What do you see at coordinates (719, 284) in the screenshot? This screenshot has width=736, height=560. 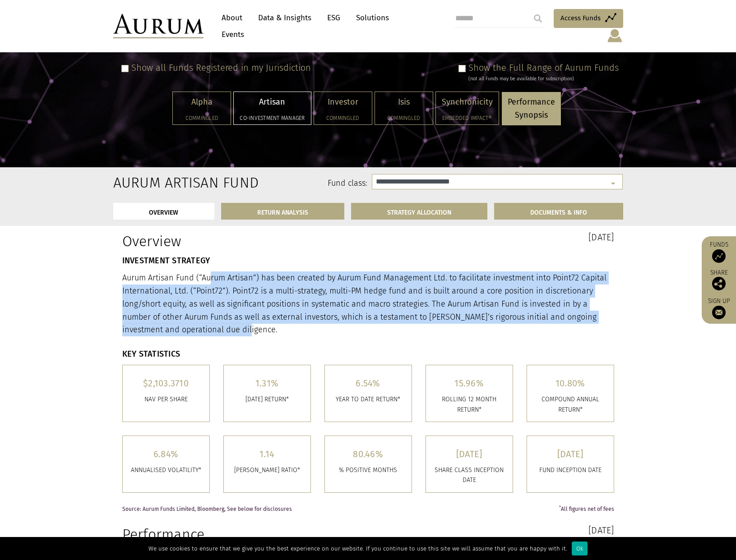 I see `img: Share this post` at bounding box center [719, 284].